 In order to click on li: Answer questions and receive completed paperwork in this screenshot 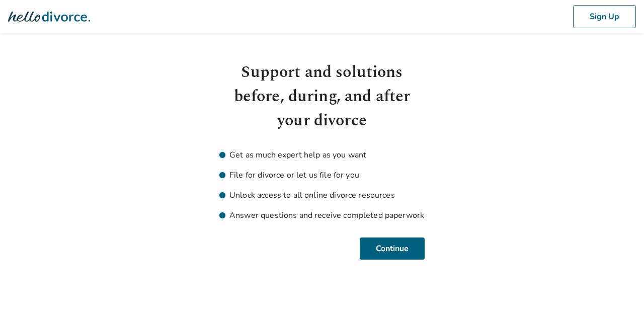, I will do `click(322, 215)`.